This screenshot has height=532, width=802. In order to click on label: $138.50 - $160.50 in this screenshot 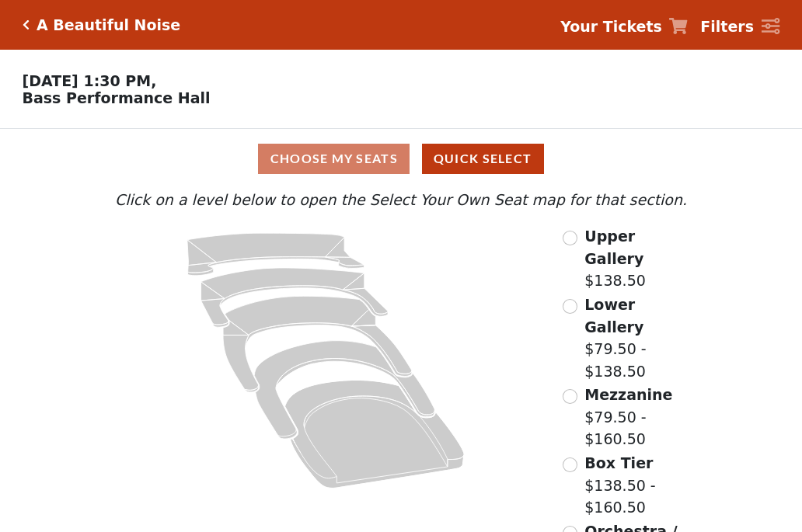, I will do `click(637, 486)`.